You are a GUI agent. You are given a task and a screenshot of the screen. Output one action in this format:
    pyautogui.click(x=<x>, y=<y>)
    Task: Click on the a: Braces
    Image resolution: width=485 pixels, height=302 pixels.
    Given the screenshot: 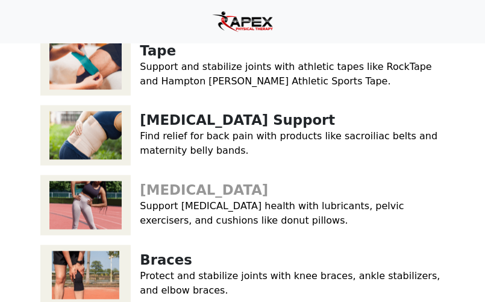 What is the action you would take?
    pyautogui.click(x=166, y=260)
    